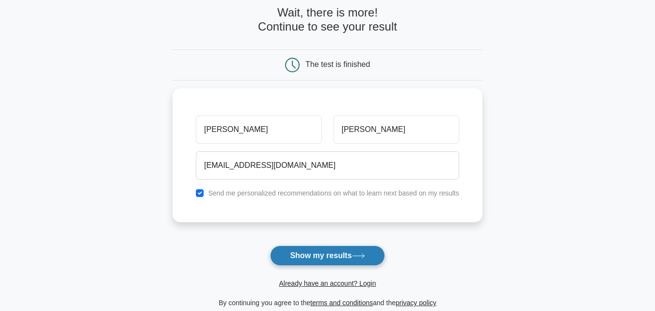  I want to click on a: terms and conditions, so click(341, 303).